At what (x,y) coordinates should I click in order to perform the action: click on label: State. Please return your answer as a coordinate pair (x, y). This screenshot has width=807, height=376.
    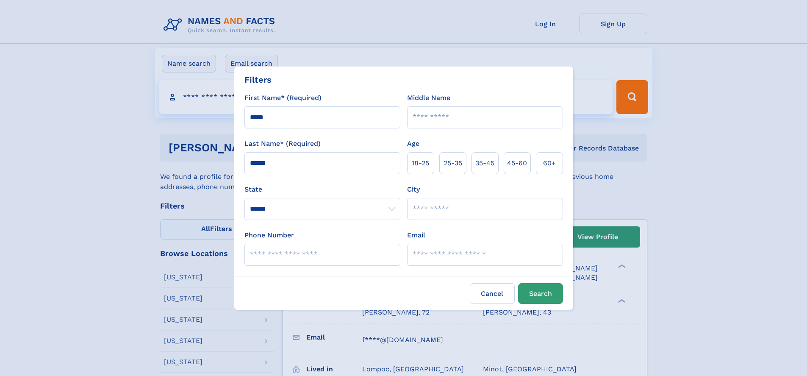
    Looking at the image, I should click on (322, 189).